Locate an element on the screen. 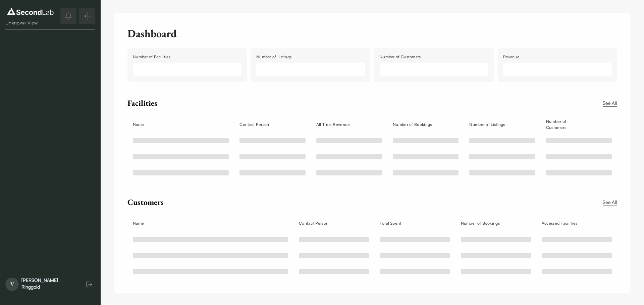 The height and width of the screenshot is (305, 644). button: Log out is located at coordinates (89, 284).